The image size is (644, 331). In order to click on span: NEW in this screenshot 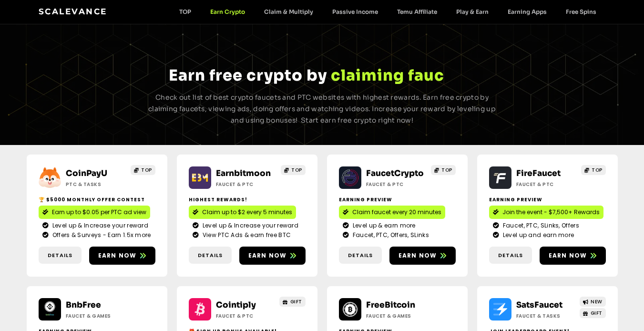, I will do `click(597, 301)`.